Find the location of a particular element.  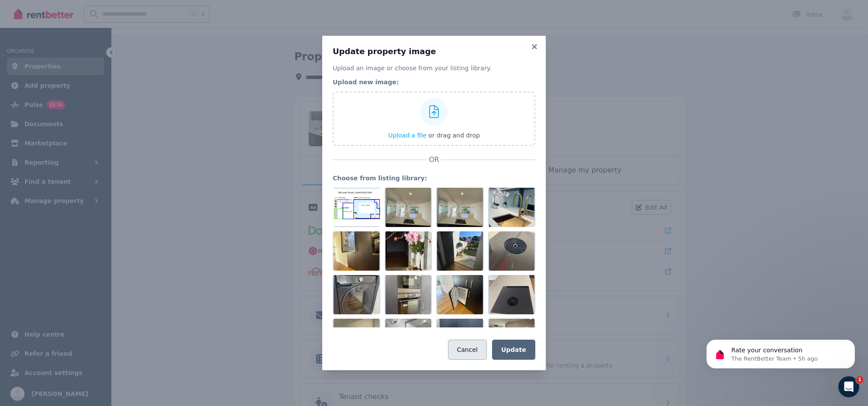

button: Upload a file or drag and drop is located at coordinates (434, 135).